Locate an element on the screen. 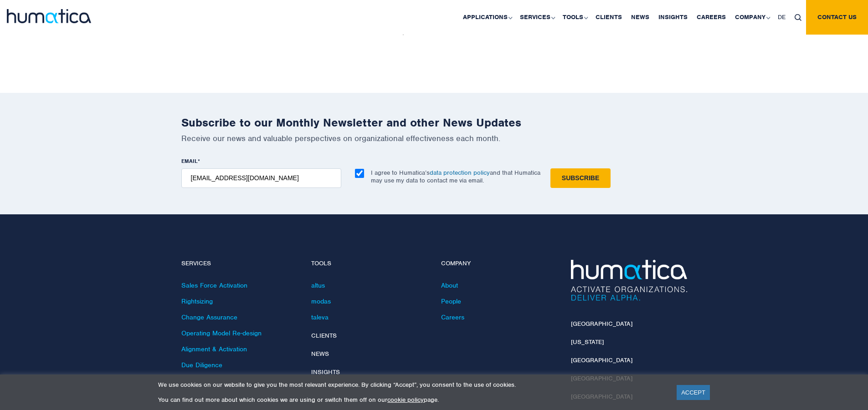 This screenshot has height=410, width=868. a: cookie policy is located at coordinates (405, 400).